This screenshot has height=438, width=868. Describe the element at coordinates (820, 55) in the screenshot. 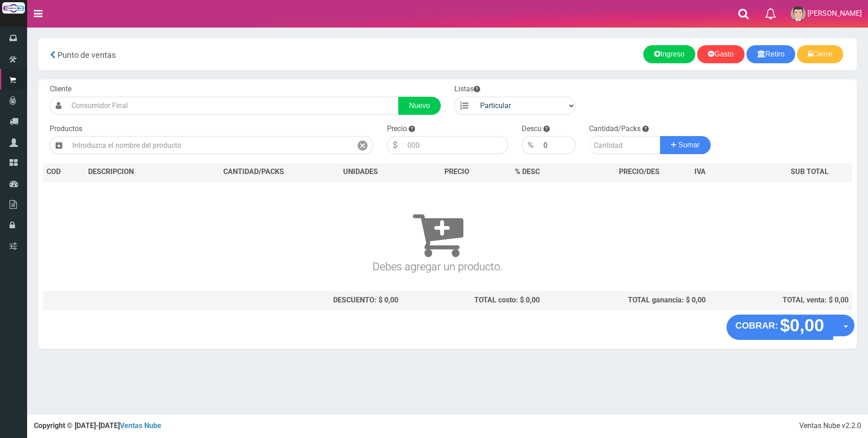

I see `a: Cierre` at that location.